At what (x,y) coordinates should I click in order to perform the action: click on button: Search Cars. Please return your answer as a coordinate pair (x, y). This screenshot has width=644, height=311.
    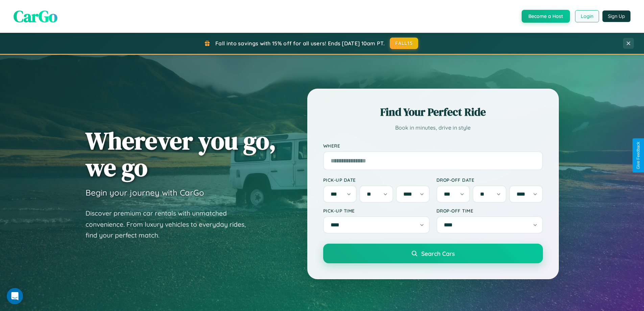
    Looking at the image, I should click on (433, 253).